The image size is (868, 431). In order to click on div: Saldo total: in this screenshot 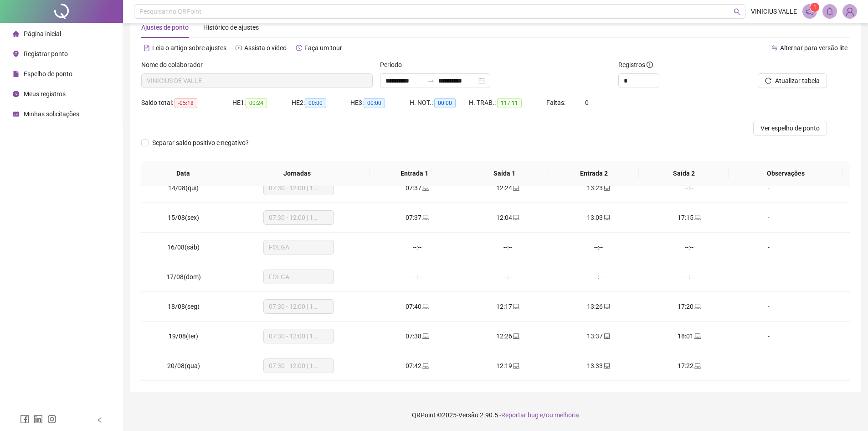, I will do `click(187, 103)`.